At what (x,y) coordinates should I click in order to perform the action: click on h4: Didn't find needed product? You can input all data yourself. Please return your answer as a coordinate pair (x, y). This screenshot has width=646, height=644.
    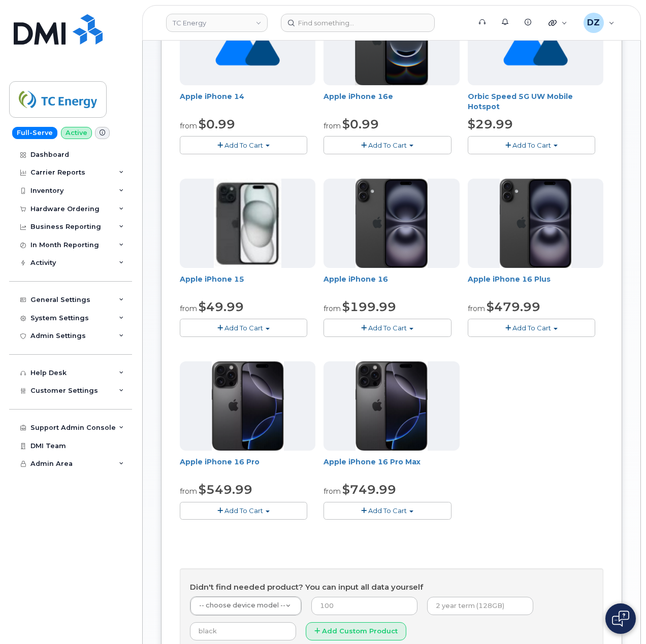
    Looking at the image, I should click on (392, 587).